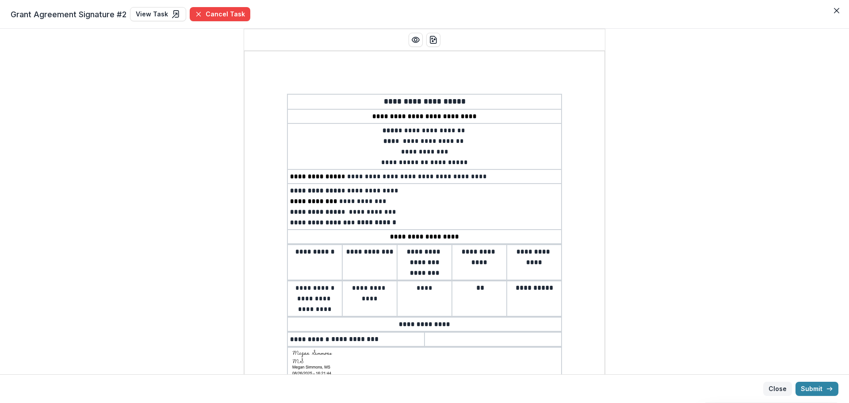 The height and width of the screenshot is (403, 849). What do you see at coordinates (433, 40) in the screenshot?
I see `button: download-word` at bounding box center [433, 40].